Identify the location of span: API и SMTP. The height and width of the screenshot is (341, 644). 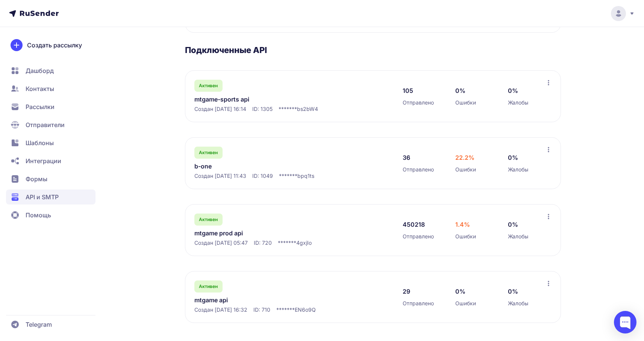
(42, 197).